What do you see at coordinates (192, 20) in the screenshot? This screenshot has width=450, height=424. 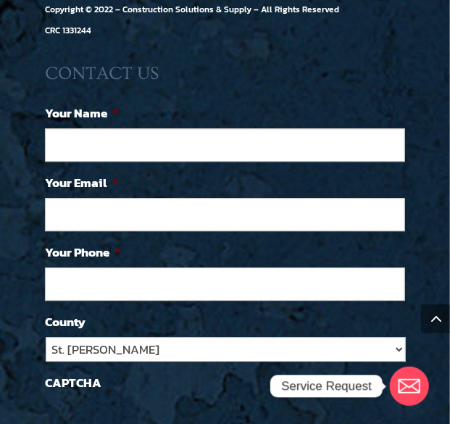 I see `span: Copyright © 2022 – Construction Solutions & Supply – All Rights Reserved` at bounding box center [192, 20].